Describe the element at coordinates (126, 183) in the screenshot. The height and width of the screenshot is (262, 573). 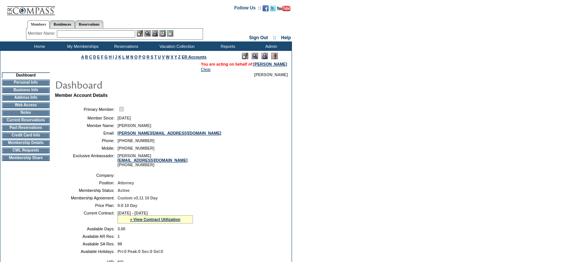
I see `span: Attorney` at that location.